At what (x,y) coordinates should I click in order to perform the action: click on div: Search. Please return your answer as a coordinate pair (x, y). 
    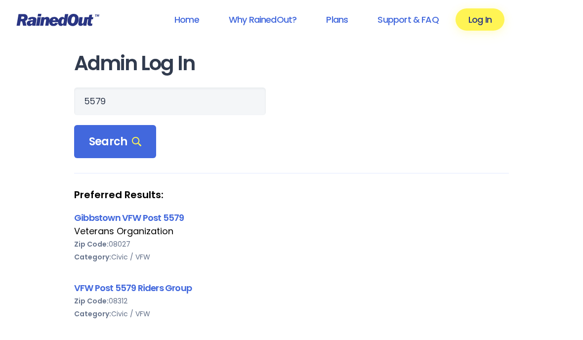
    Looking at the image, I should click on (115, 142).